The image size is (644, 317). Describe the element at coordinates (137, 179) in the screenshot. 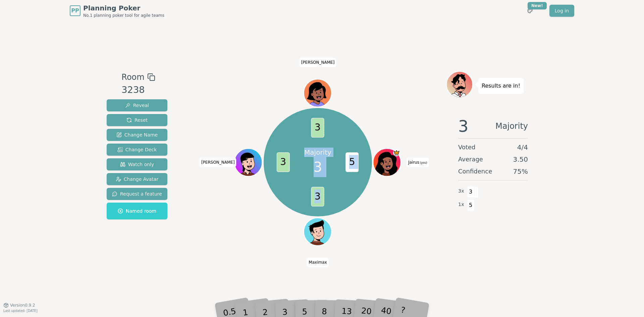

I see `button: Change Avatar` at that location.